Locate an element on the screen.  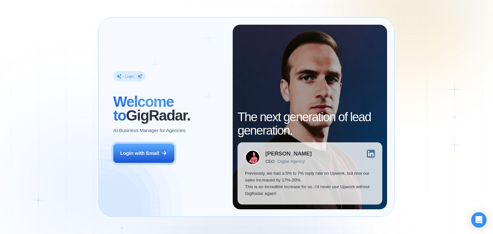
div: Digital Agency is located at coordinates (291, 161).